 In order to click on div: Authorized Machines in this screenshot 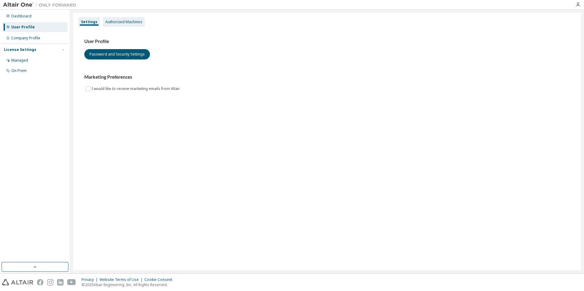, I will do `click(124, 22)`.